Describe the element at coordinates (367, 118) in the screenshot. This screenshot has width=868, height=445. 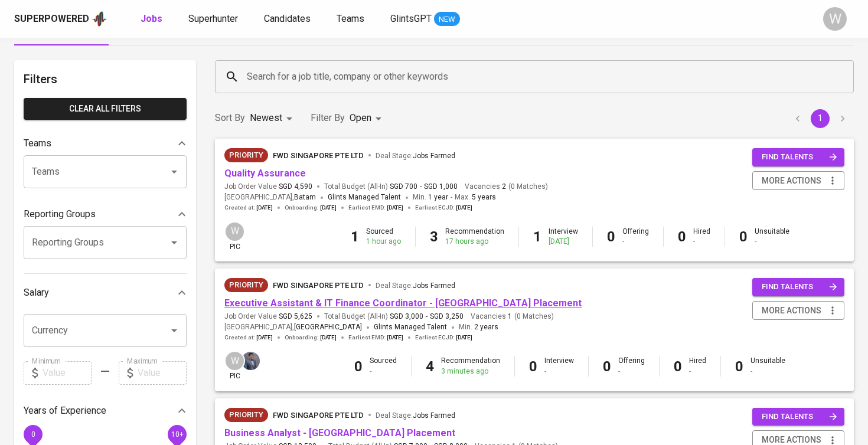
I see `div: Open` at that location.